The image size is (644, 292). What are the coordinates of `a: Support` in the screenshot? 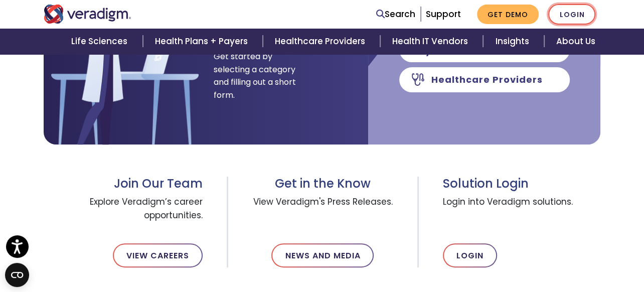 It's located at (444, 14).